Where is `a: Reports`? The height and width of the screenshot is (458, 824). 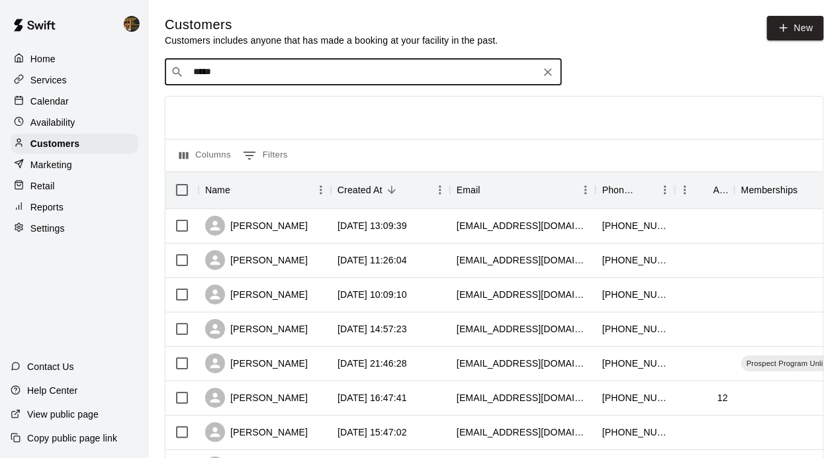
a: Reports is located at coordinates (74, 207).